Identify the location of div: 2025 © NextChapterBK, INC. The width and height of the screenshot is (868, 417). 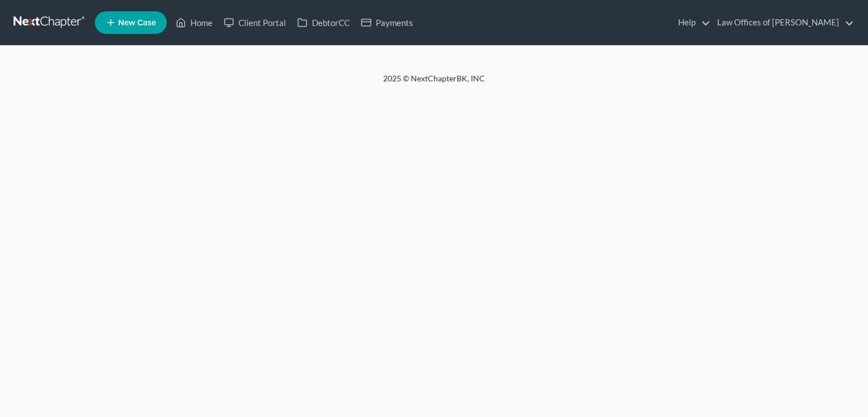
(434, 83).